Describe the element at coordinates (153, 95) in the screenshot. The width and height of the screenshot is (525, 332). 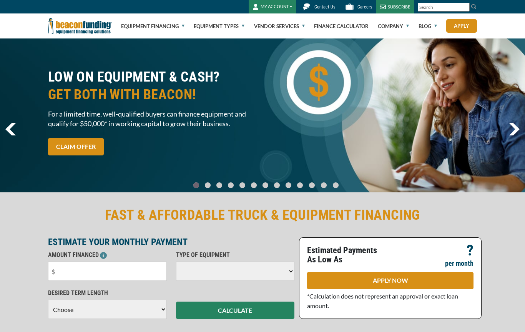
I see `span: GET BOTH WITH BEACON!` at that location.